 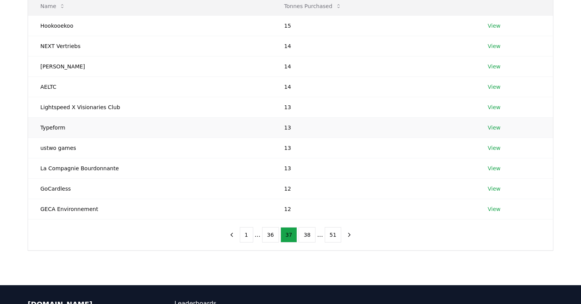 What do you see at coordinates (150, 168) in the screenshot?
I see `td: La Compagnie Bourdonnante` at bounding box center [150, 168].